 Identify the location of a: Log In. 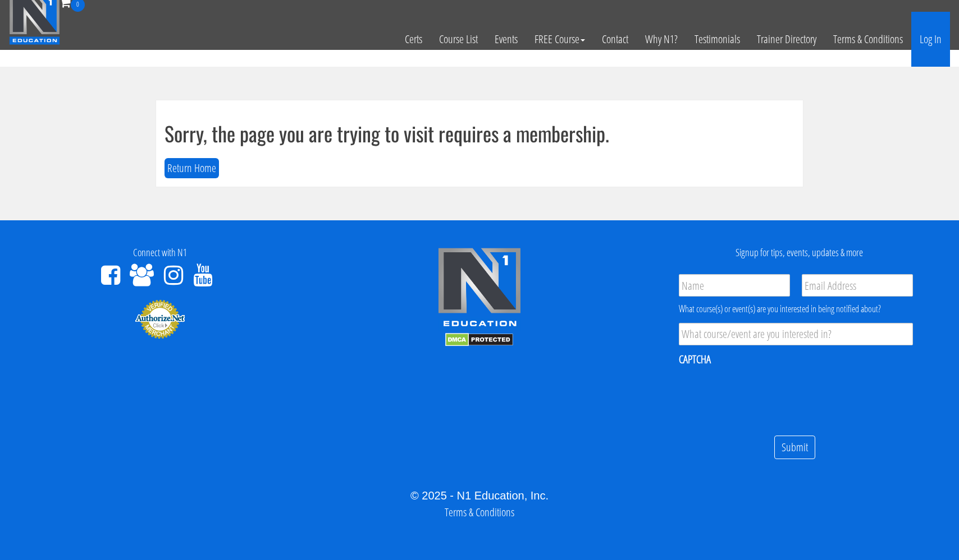
(930, 39).